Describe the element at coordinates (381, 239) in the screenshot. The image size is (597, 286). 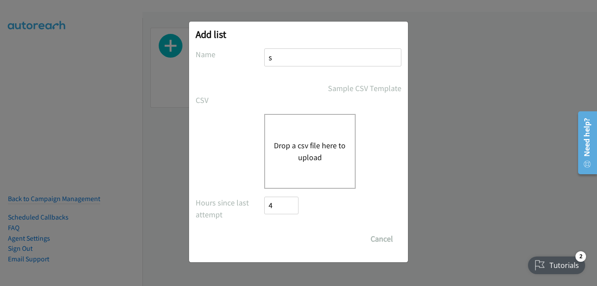
I see `button: Cancel` at that location.